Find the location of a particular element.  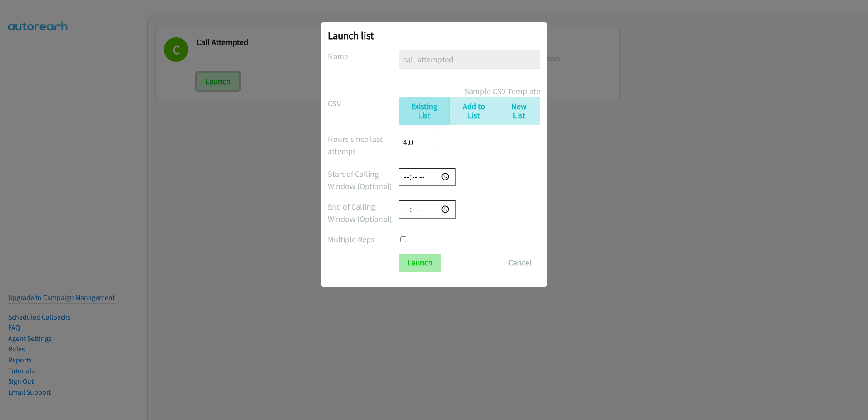

label: Name is located at coordinates (363, 56).